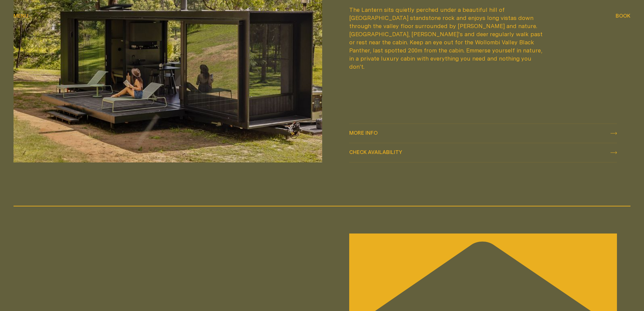 The width and height of the screenshot is (644, 311). What do you see at coordinates (21, 15) in the screenshot?
I see `span: Menu` at bounding box center [21, 15].